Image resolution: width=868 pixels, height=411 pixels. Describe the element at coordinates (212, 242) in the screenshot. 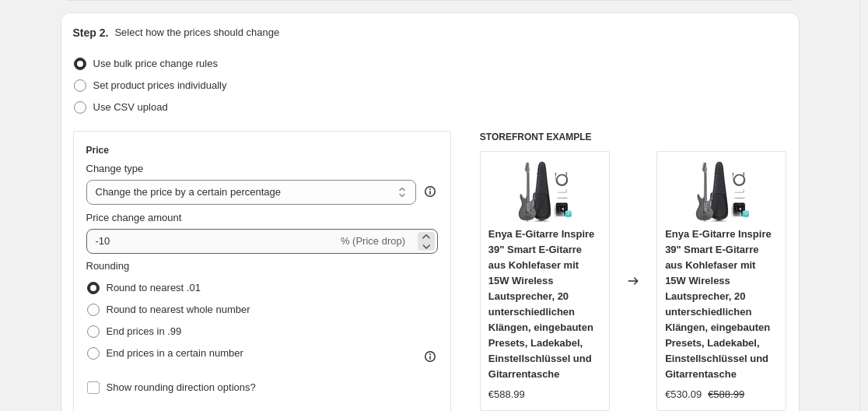

I see `input: -15` at that location.